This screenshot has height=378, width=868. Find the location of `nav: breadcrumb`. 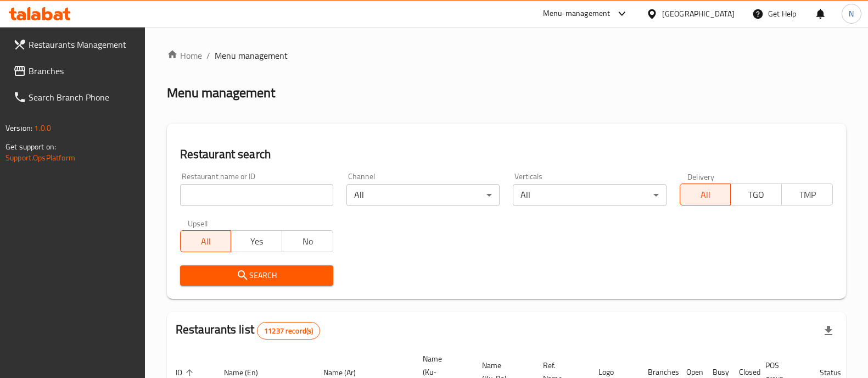

nav: breadcrumb is located at coordinates (506, 56).